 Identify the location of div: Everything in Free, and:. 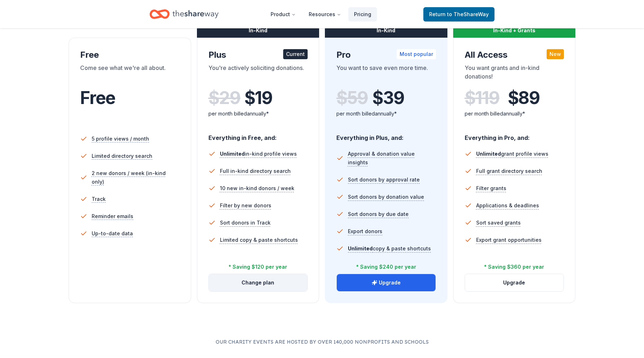
(258, 135).